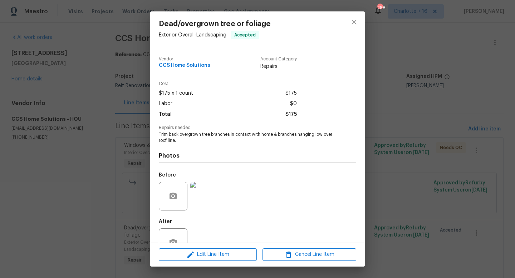 The height and width of the screenshot is (278, 515). What do you see at coordinates (208, 255) in the screenshot?
I see `span: Edit Line Item` at bounding box center [208, 255].